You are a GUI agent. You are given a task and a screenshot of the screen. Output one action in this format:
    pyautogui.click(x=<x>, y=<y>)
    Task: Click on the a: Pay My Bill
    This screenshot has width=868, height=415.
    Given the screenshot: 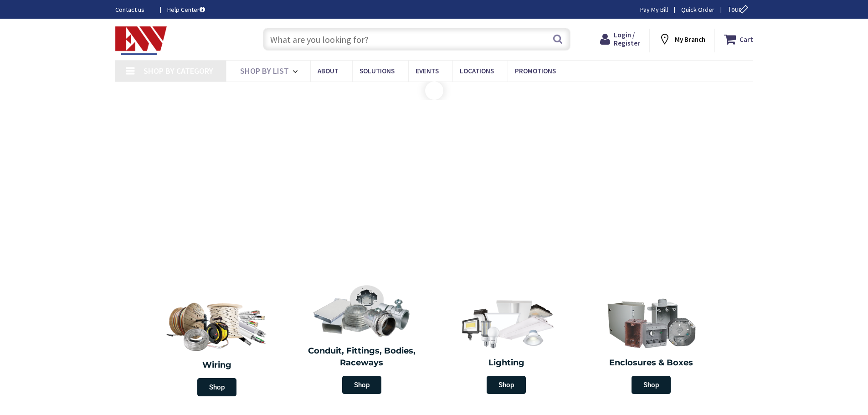 What is the action you would take?
    pyautogui.click(x=654, y=10)
    